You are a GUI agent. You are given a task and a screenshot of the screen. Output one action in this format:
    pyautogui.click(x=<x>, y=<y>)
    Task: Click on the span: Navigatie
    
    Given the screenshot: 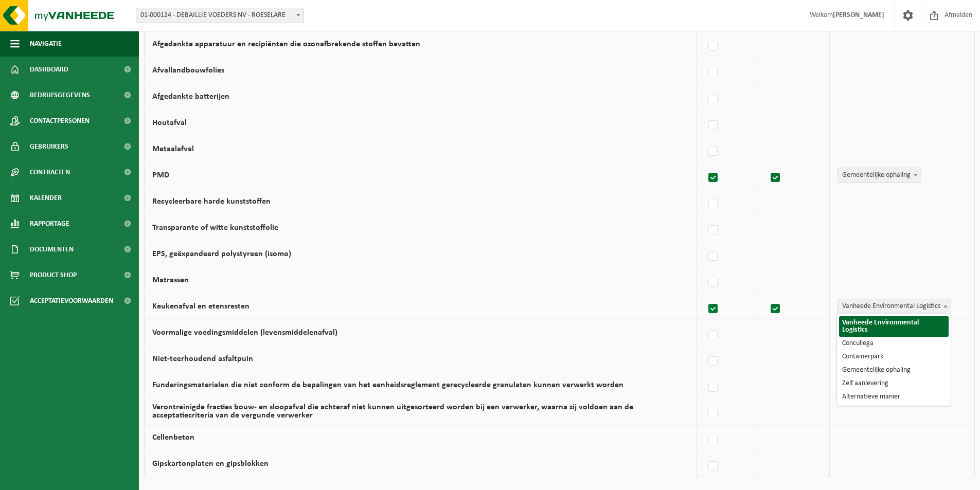 What is the action you would take?
    pyautogui.click(x=46, y=44)
    